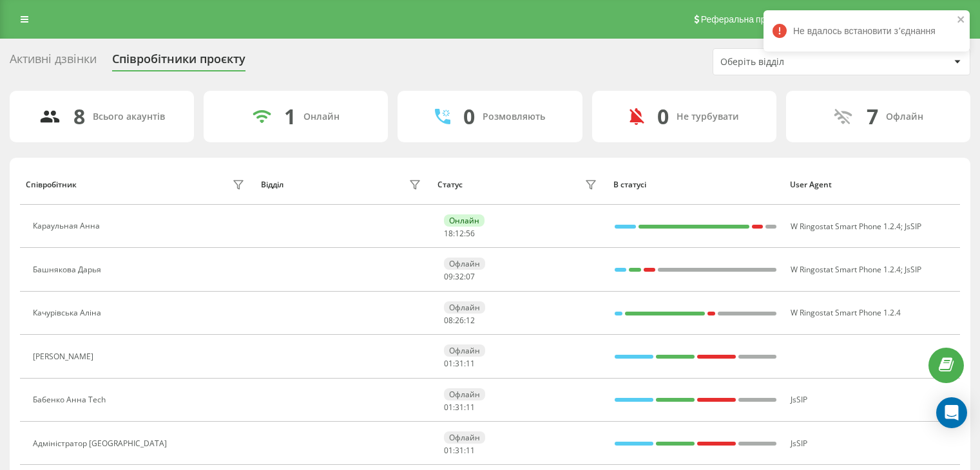 This screenshot has width=980, height=470. I want to click on span: 07, so click(470, 276).